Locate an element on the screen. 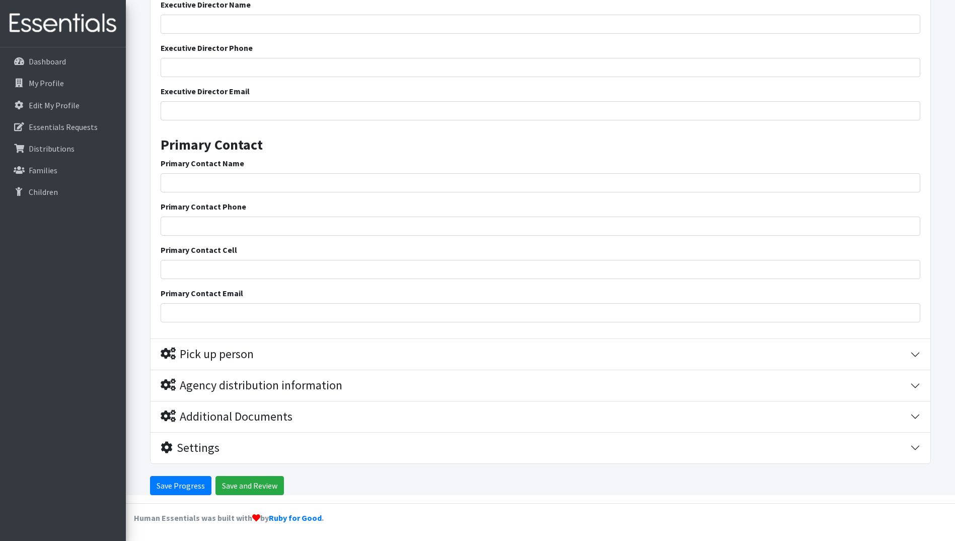 This screenshot has height=541, width=955. button: Agency distribution information is located at coordinates (540, 385).